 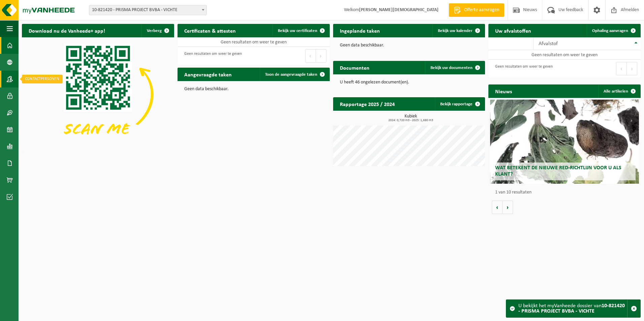 What do you see at coordinates (610, 31) in the screenshot?
I see `span: Ophaling aanvragen` at bounding box center [610, 31].